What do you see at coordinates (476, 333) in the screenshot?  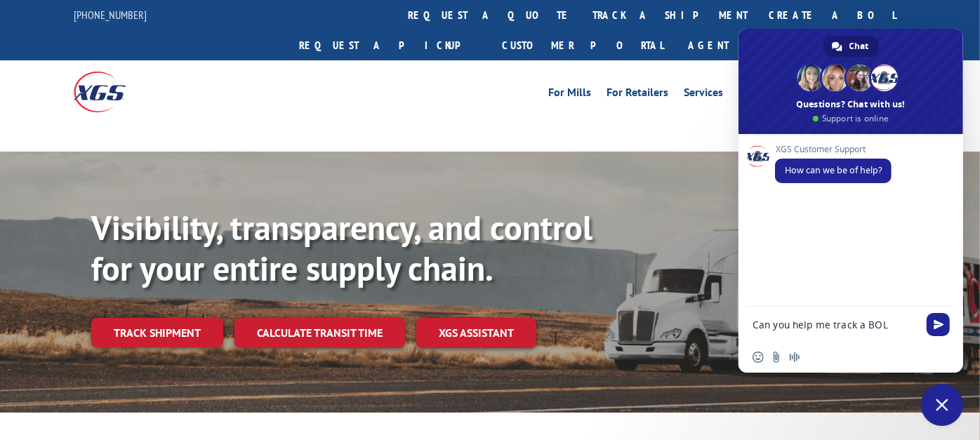 I see `a: XGS ASSISTANT` at bounding box center [476, 333].